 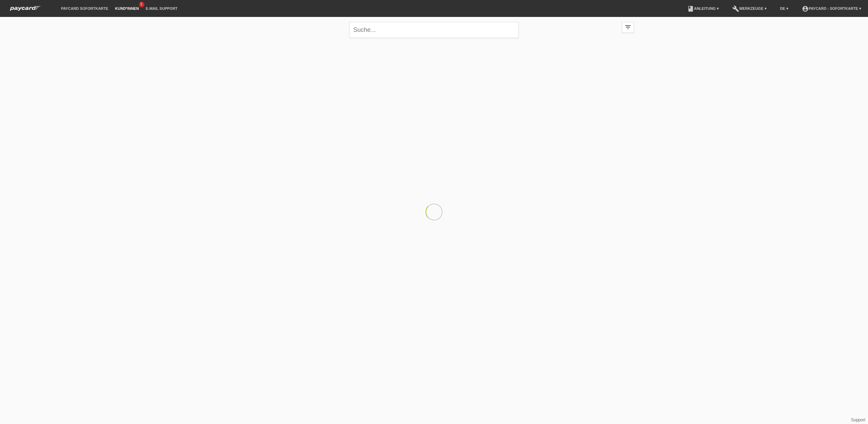 What do you see at coordinates (628, 27) in the screenshot?
I see `i: filter_list` at bounding box center [628, 27].